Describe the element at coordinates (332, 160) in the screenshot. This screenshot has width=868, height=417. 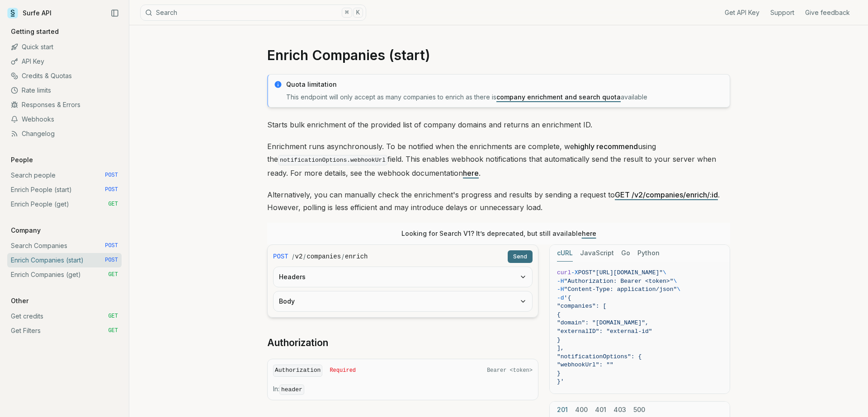
I see `code: notificationOptions.webhookUrl` at that location.